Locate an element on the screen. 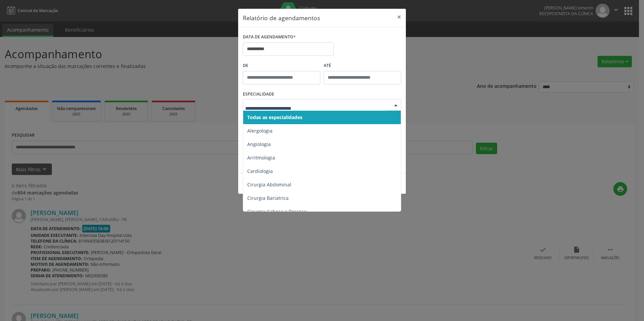 The image size is (644, 321). span: Angiologia is located at coordinates (259, 144).